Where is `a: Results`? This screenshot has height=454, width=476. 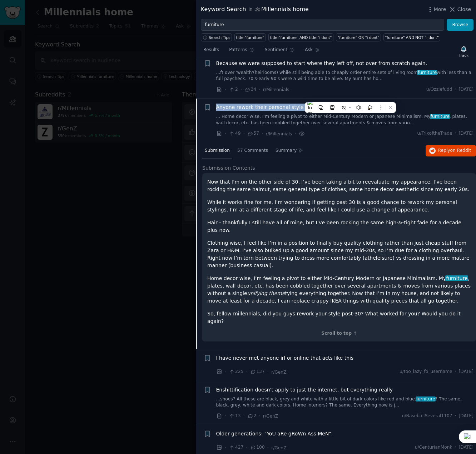 a: Results is located at coordinates (211, 52).